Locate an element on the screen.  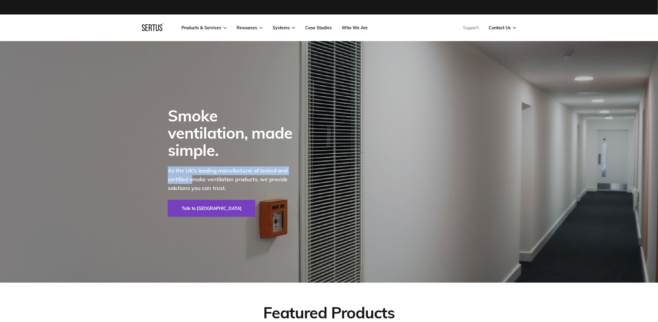
a: Who We Are is located at coordinates (355, 28).